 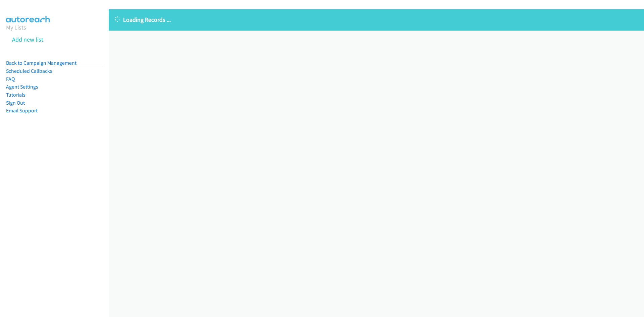 What do you see at coordinates (41, 63) in the screenshot?
I see `a: Back to Campaign Management` at bounding box center [41, 63].